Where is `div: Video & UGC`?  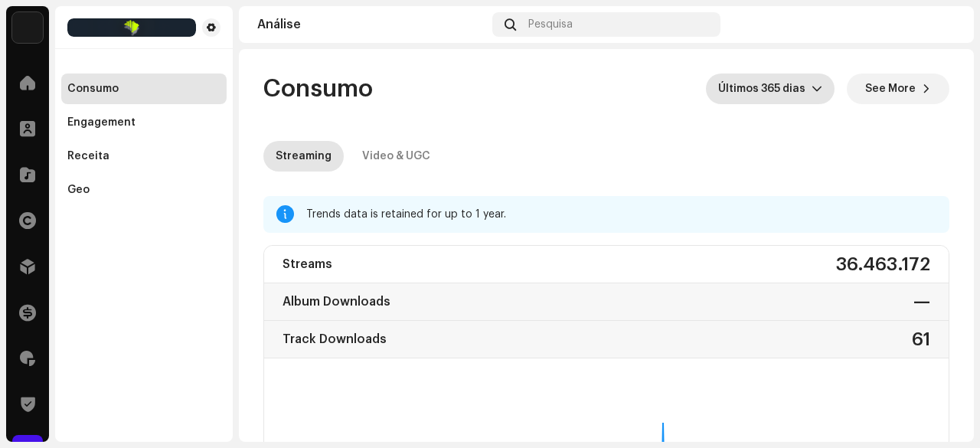 div: Video & UGC is located at coordinates (396, 156).